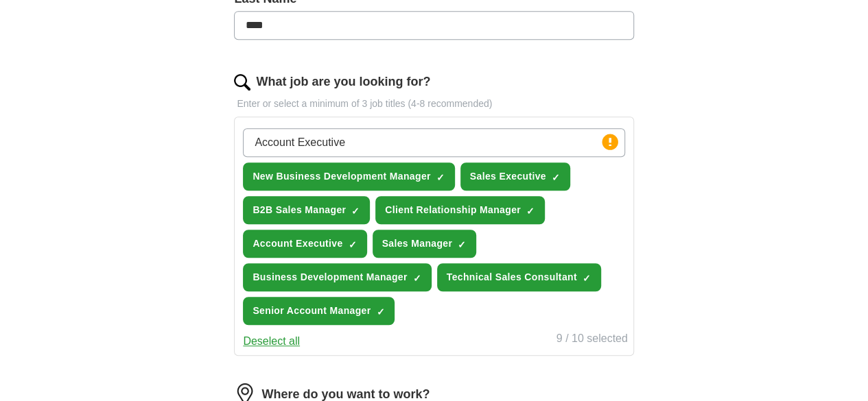  I want to click on button: Client Relationship Manager✓, so click(460, 210).